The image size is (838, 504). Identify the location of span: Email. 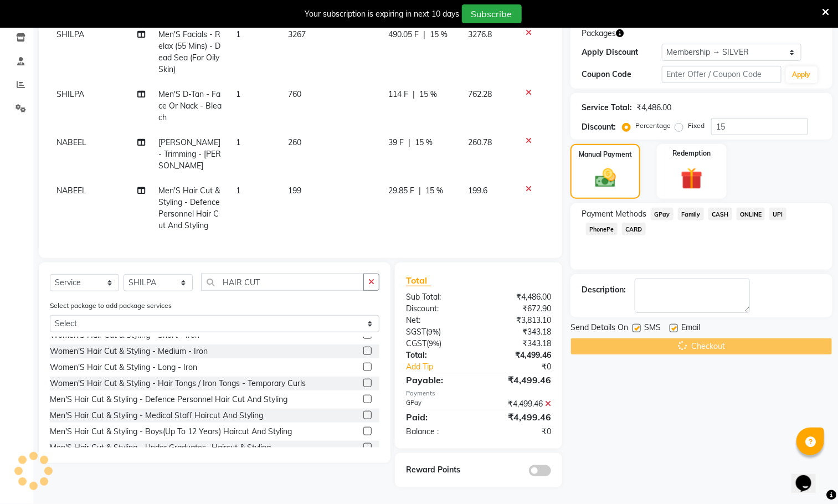
(690, 328).